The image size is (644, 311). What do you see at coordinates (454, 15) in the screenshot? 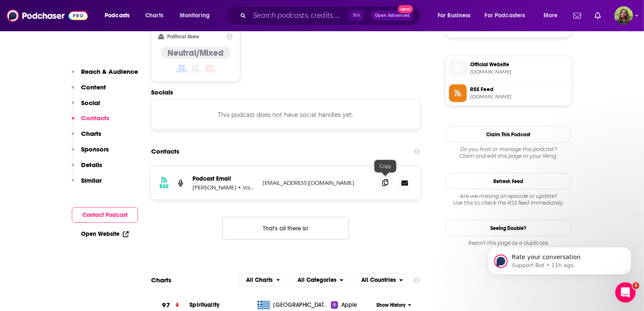
I see `span: For Business` at bounding box center [454, 15].